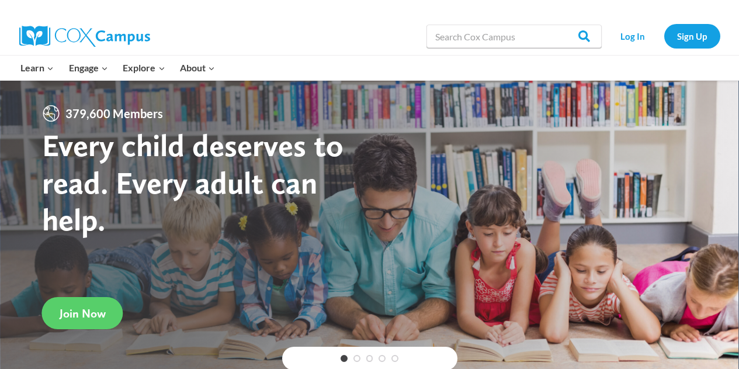 Image resolution: width=739 pixels, height=369 pixels. Describe the element at coordinates (344, 358) in the screenshot. I see `a: 1` at that location.